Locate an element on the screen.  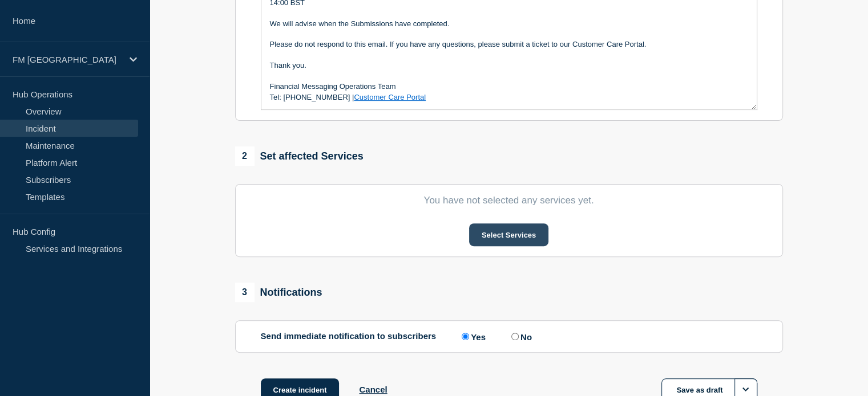
input: Yes is located at coordinates (465, 336).